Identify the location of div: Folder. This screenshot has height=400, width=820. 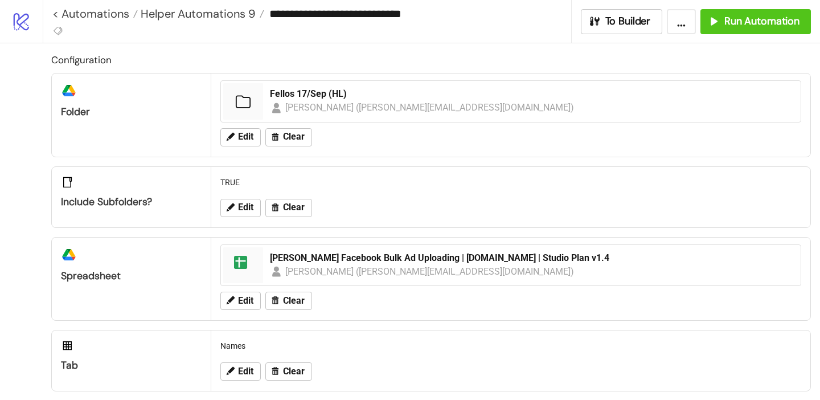
(131, 112).